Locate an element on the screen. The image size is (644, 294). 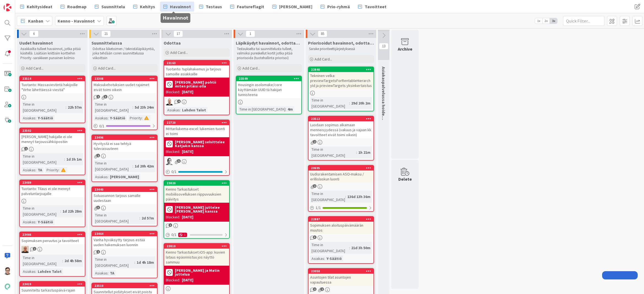
div: 22887Sopimuksen aloituspäivämäärän muutos is located at coordinates (341, 226).